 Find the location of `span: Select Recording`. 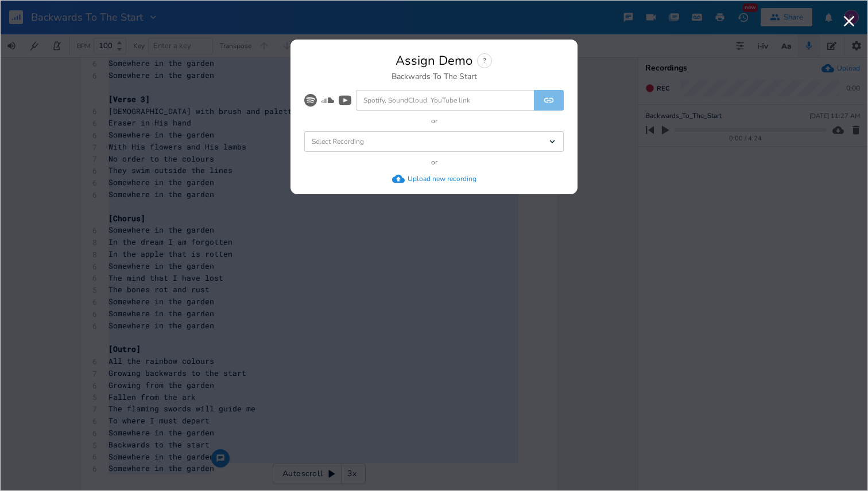

span: Select Recording is located at coordinates (338, 142).